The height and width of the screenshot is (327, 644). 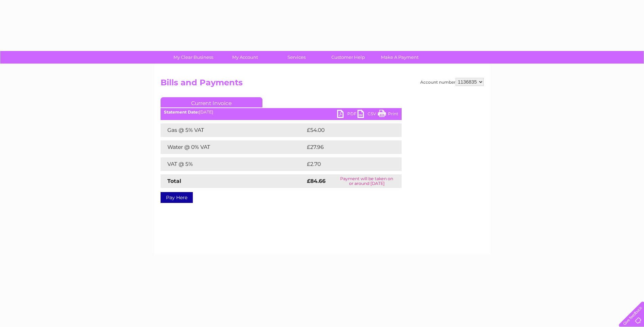 I want to click on a: My Account, so click(x=245, y=57).